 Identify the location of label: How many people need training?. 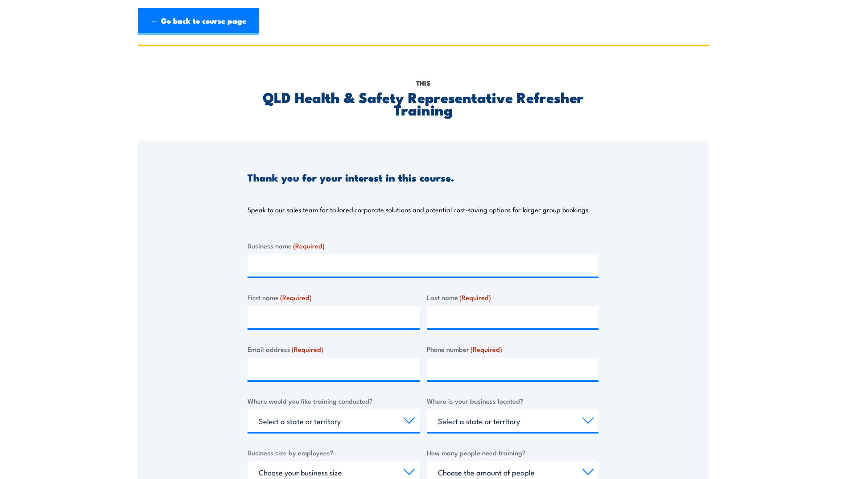
(513, 452).